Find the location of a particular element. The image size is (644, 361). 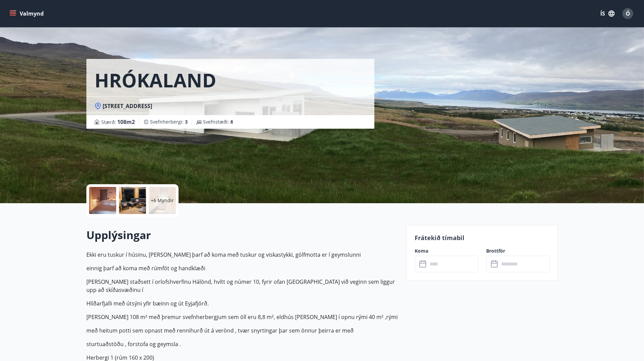

span: Svefnstæði : is located at coordinates (218, 122).